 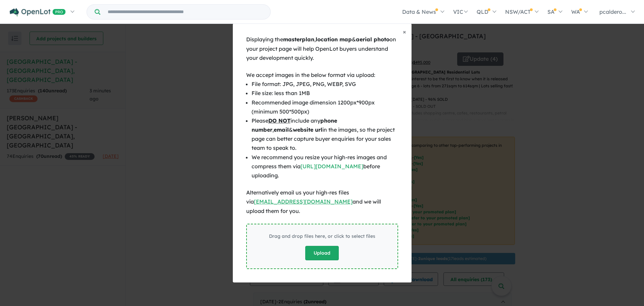 What do you see at coordinates (322, 49) in the screenshot?
I see `div: Displaying the , & on your project page will help OpenLot buyers understand your development quic...` at bounding box center [322, 49].